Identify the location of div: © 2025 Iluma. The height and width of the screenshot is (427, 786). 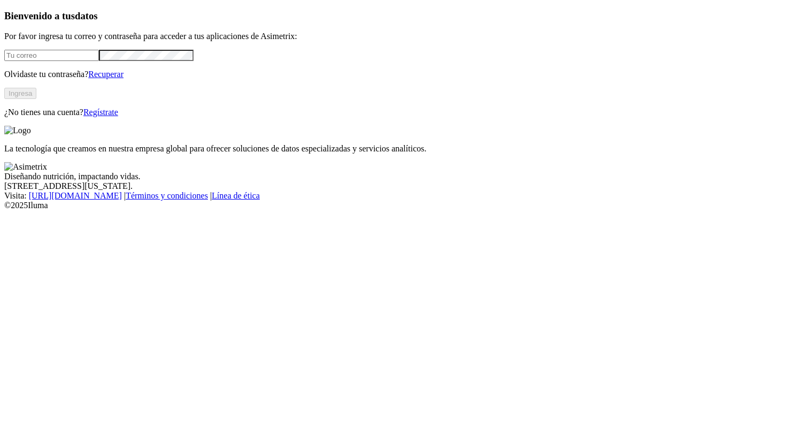
(393, 205).